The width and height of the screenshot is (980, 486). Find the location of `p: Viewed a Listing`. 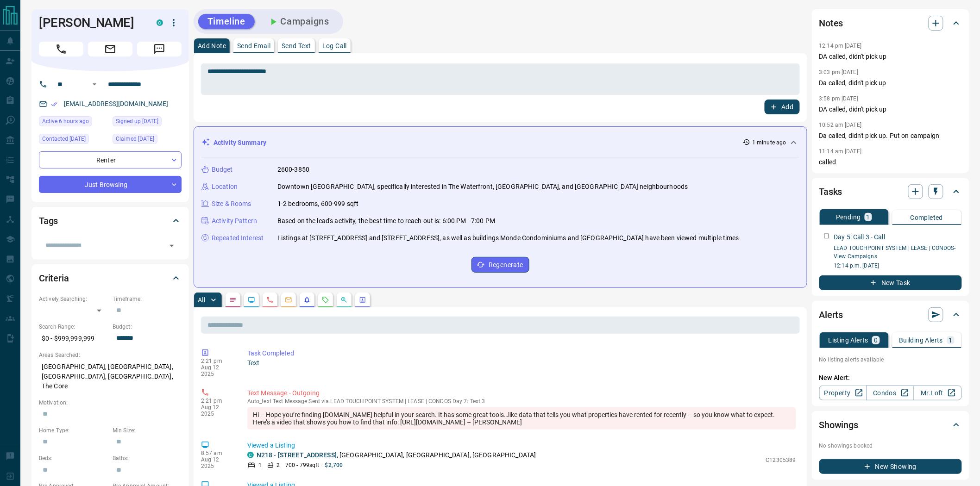

p: Viewed a Listing is located at coordinates (522, 446).